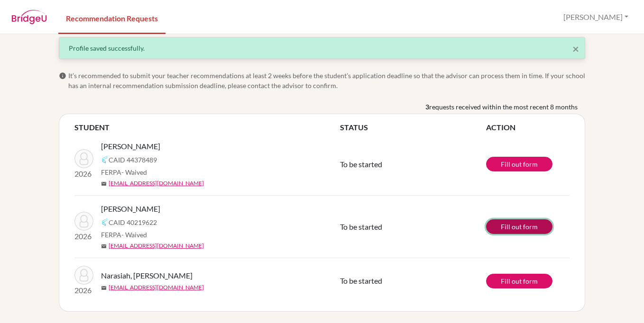  What do you see at coordinates (427, 107) in the screenshot?
I see `b: 3` at bounding box center [427, 107].